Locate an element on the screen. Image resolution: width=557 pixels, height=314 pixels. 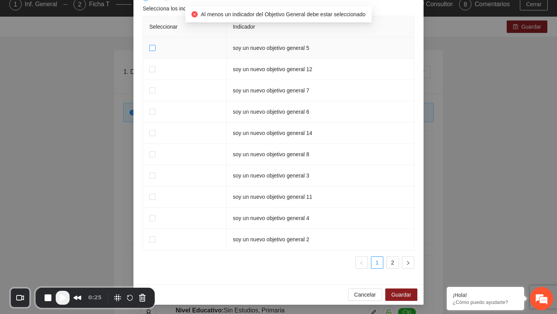
span: Al menos un indicador del Objetivo General debe estar seleccionado is located at coordinates (283, 14).